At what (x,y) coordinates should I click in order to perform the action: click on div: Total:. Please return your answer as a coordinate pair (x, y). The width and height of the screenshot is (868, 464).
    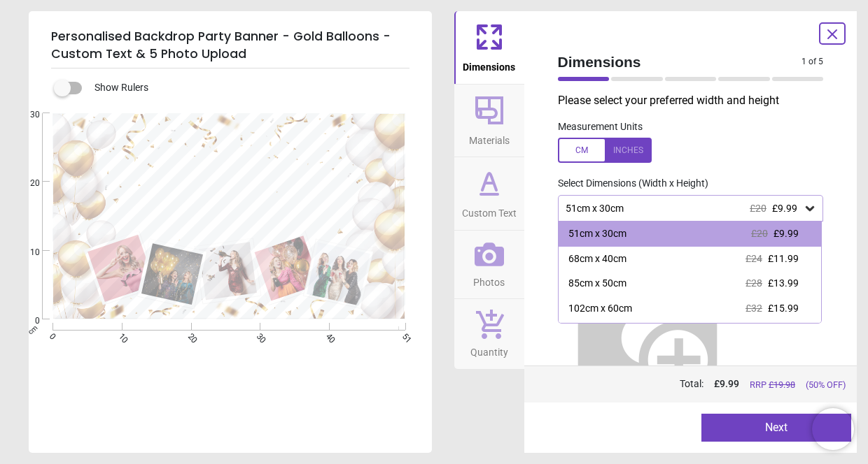
    Looking at the image, I should click on (701, 384).